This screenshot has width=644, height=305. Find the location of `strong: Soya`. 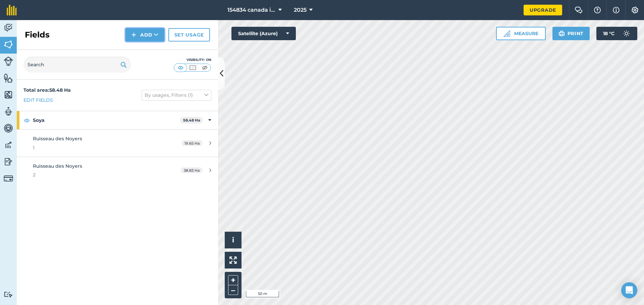

strong: Soya is located at coordinates (106, 120).